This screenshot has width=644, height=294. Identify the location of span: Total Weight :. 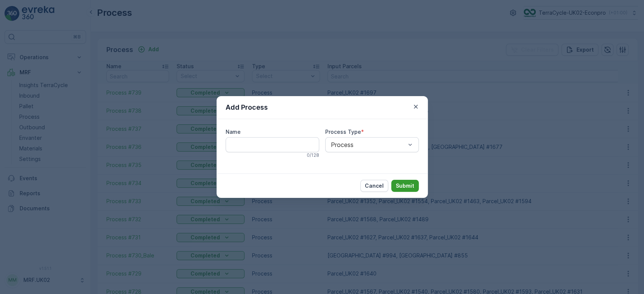
(25, 139).